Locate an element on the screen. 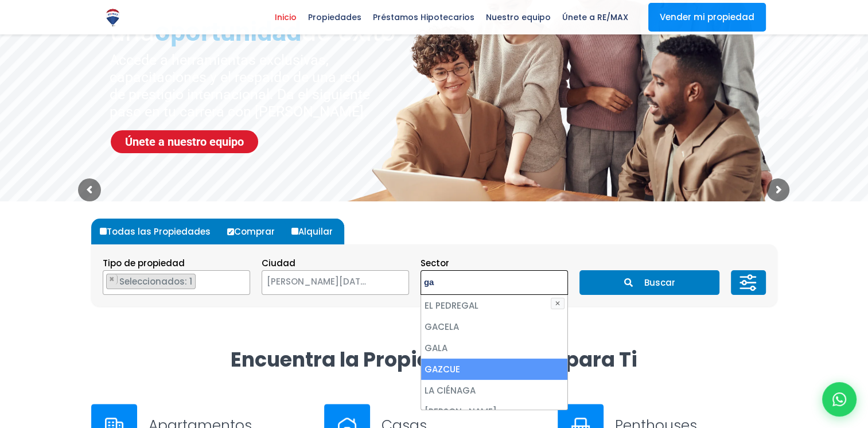 This screenshot has width=868, height=428. span: Propiedades is located at coordinates (334, 17).